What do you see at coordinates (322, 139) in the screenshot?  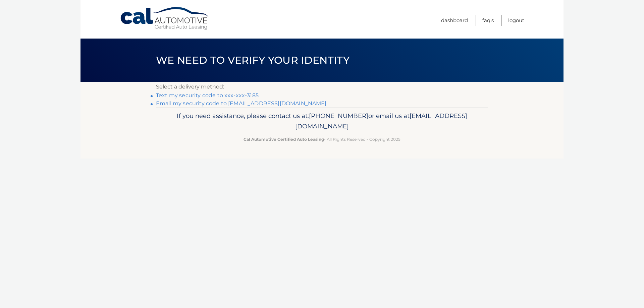 I see `p: - All Rights Reserved - Copyright 2025` at bounding box center [322, 139].